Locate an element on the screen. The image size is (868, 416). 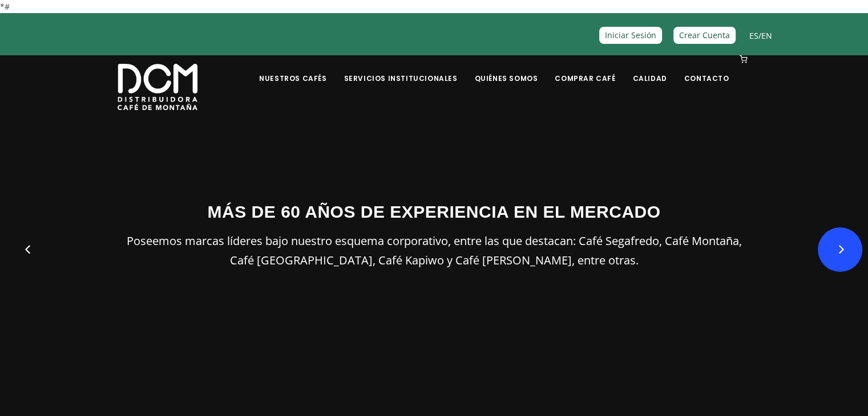
h3: MÁS DE 60 AÑOS DE EXPERIENCIA EN EL MERCADO is located at coordinates (434, 212).